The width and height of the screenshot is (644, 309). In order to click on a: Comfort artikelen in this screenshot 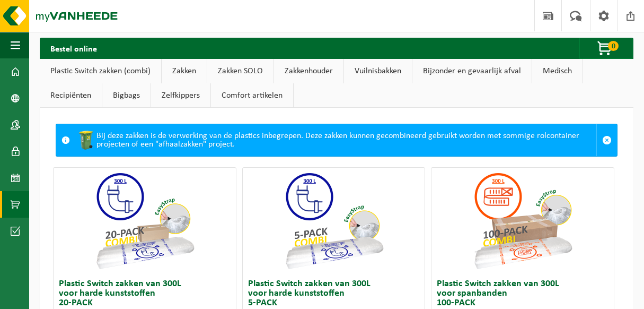, I will do `click(252, 95)`.